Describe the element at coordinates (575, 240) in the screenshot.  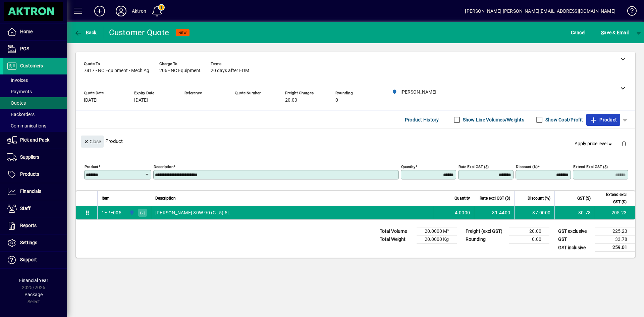
I see `td: GST` at that location.